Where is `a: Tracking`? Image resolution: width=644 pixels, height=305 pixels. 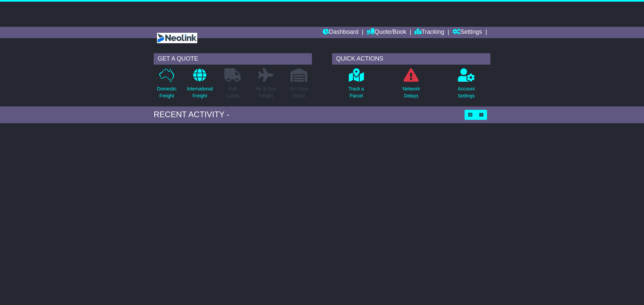
a: Tracking is located at coordinates (429, 33).